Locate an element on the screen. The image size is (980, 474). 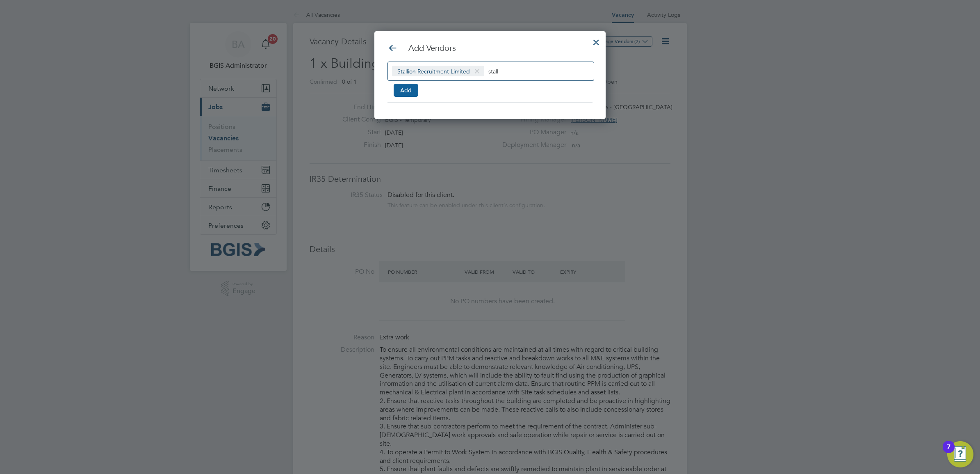
div: 7 is located at coordinates (948, 452).